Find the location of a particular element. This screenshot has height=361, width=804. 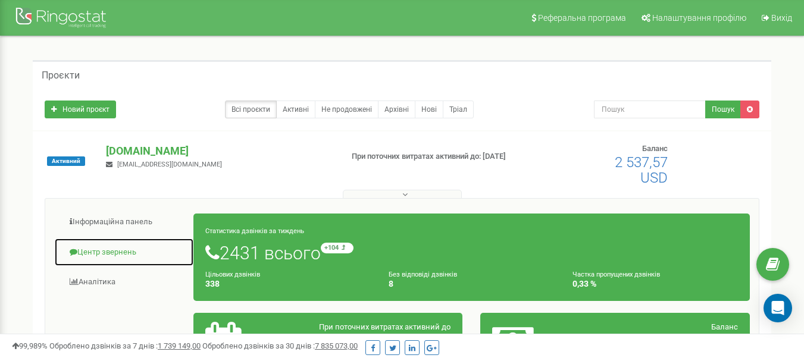

small: Статистика дзвінків за тиждень is located at coordinates (255, 231).